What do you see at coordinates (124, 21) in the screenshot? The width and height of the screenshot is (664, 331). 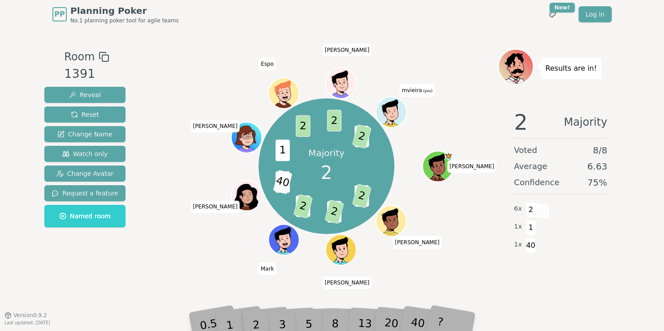 I see `span: No.1 planning poker tool for agile teams` at bounding box center [124, 21].